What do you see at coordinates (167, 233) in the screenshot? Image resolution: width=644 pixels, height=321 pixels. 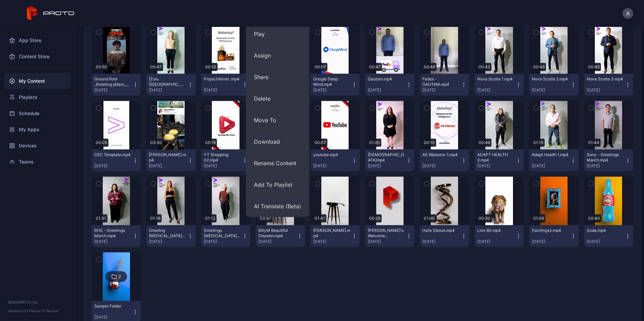 I see `div: Greeting Cambia - Beth.mp4` at bounding box center [167, 233].